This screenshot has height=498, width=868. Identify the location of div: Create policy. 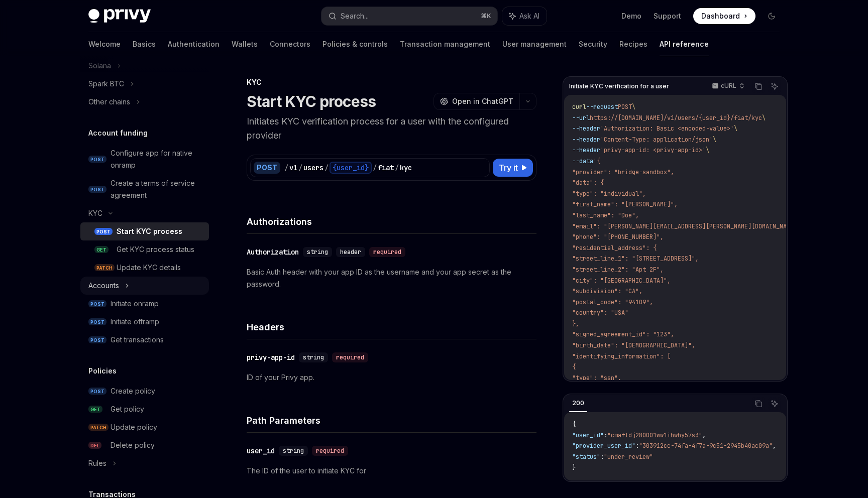
(133, 391).